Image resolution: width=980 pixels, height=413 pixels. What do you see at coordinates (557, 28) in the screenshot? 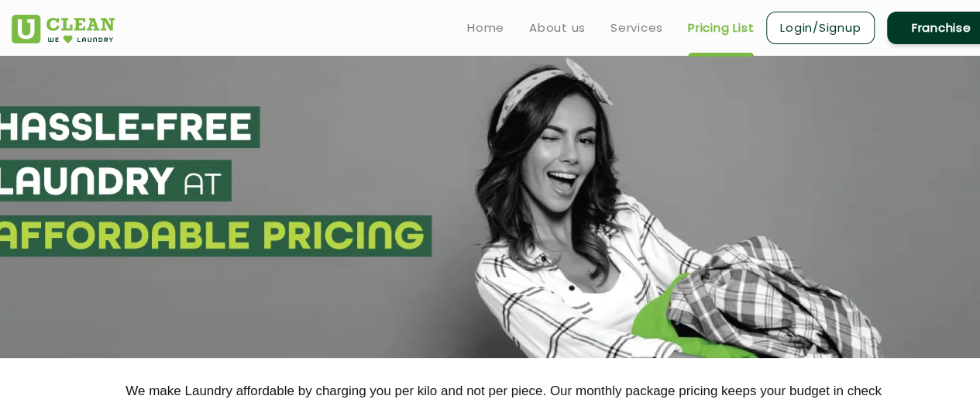
I see `a: About us` at bounding box center [557, 28].